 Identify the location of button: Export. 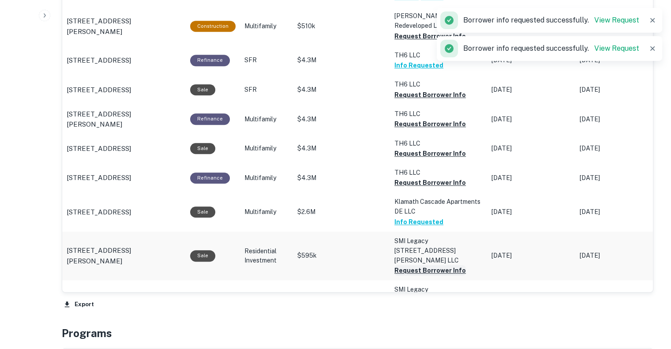
(79, 304).